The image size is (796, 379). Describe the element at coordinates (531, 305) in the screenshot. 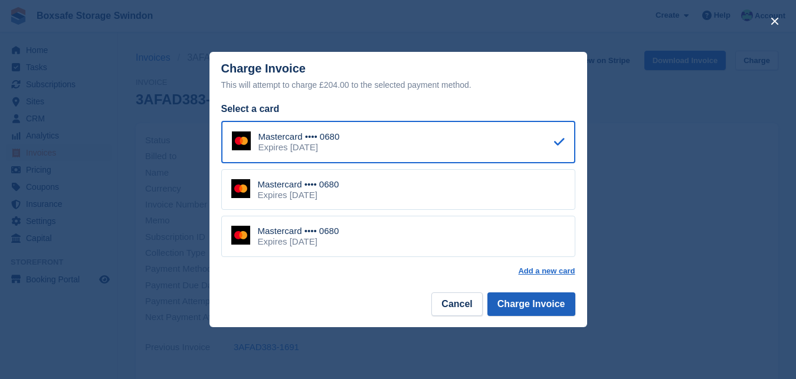

I see `button: Charge Invoice` at that location.